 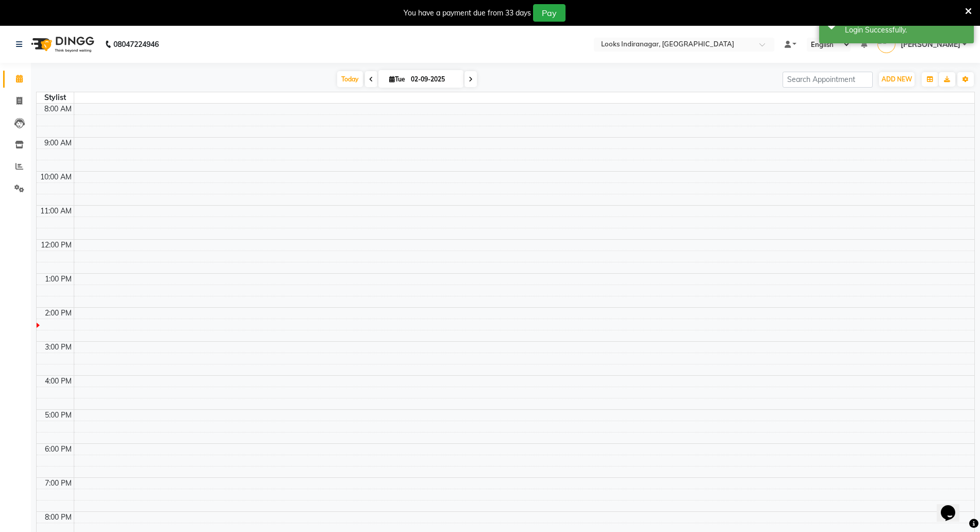 What do you see at coordinates (896, 80) in the screenshot?
I see `button: ADD NEW` at bounding box center [896, 80].